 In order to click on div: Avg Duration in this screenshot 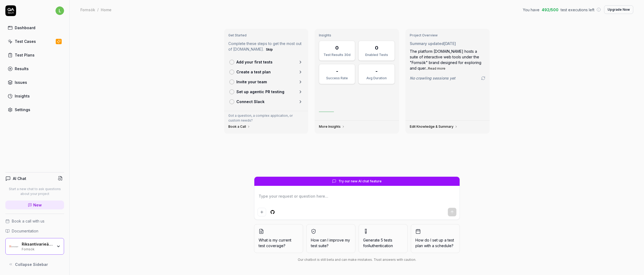, I will do `click(376, 78)`.